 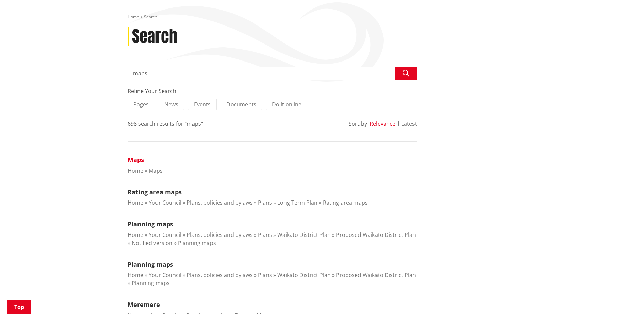 What do you see at coordinates (144, 304) in the screenshot?
I see `a: Meremere` at bounding box center [144, 304].